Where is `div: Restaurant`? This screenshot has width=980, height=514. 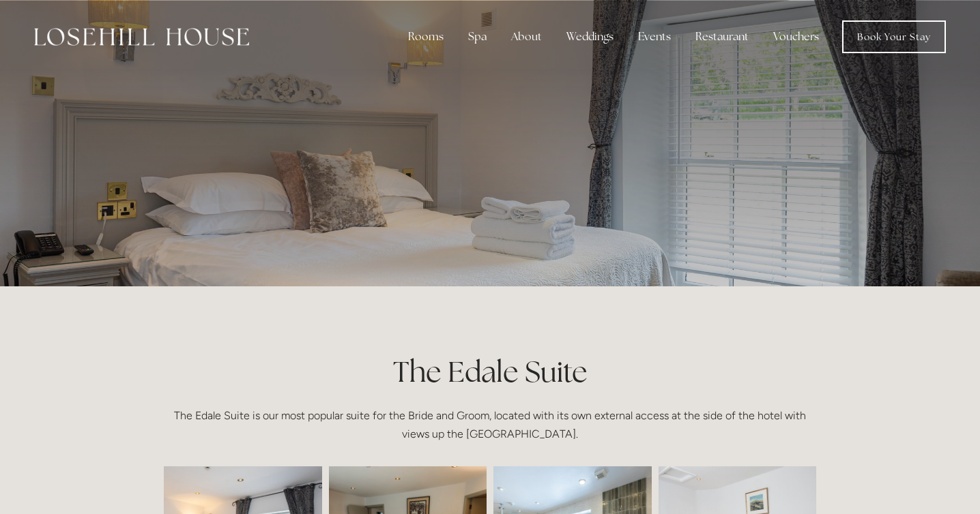
div: Restaurant is located at coordinates (722, 37).